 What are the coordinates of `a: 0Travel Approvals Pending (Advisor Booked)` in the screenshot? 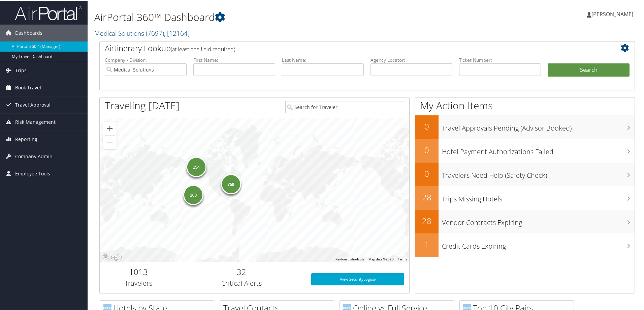 It's located at (524, 126).